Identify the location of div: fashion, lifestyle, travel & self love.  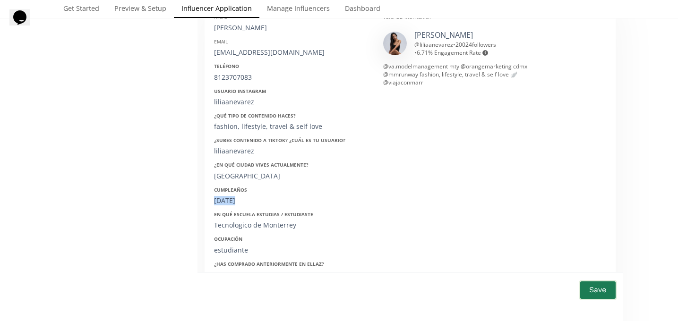
(291, 127).